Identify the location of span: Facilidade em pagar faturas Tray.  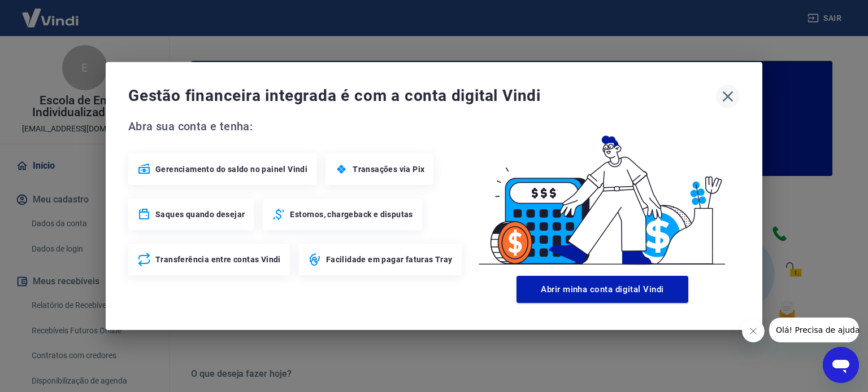
(390, 260).